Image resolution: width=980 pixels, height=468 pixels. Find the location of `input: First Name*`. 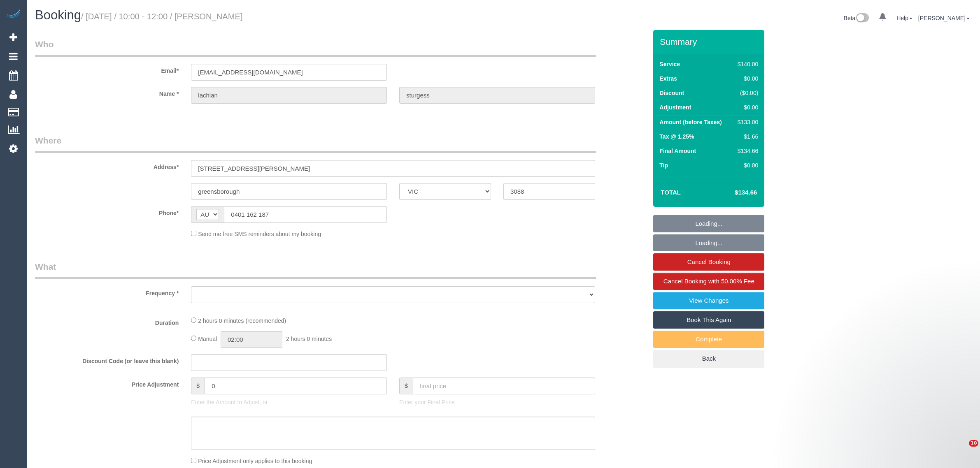

input: First Name* is located at coordinates (288, 95).